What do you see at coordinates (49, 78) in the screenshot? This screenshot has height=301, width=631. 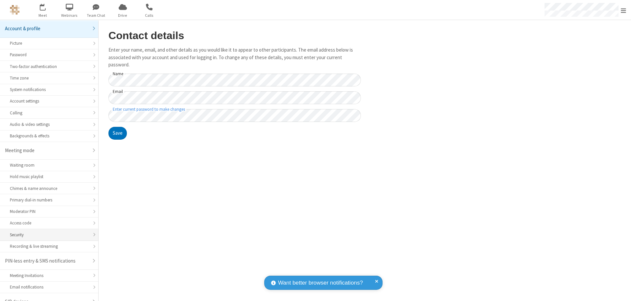 I see `div: Time zone` at bounding box center [49, 78].